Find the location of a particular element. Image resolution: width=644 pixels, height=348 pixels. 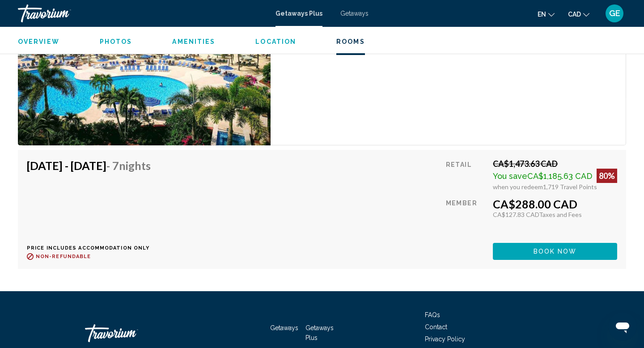

a: Privacy Policy is located at coordinates (446, 339).